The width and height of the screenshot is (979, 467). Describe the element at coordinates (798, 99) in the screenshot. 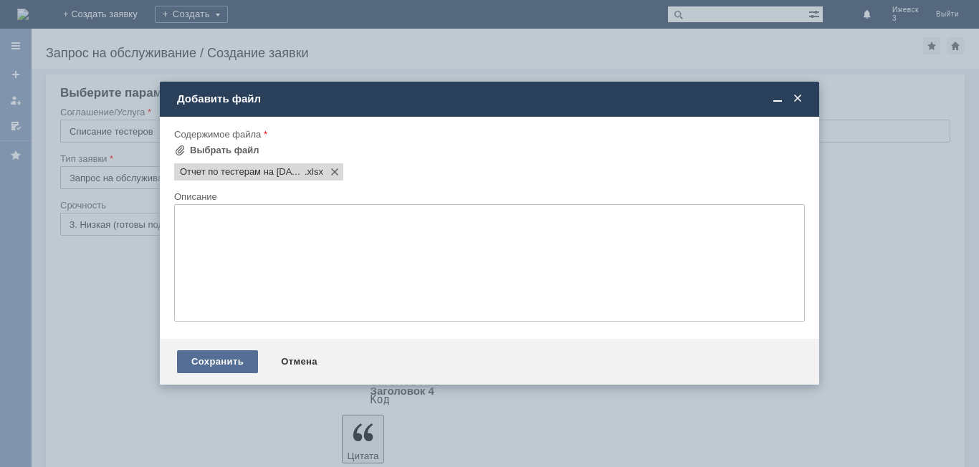

I see `span: Закрыть` at that location.